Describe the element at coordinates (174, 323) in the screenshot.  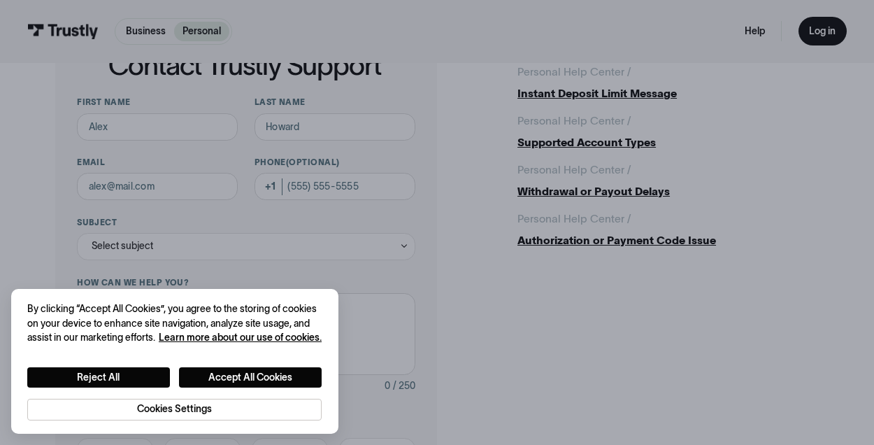
I see `div: By clicking “Accept All Cookies”, you agree to the storing of cookies on your device to enhance s...` at that location.